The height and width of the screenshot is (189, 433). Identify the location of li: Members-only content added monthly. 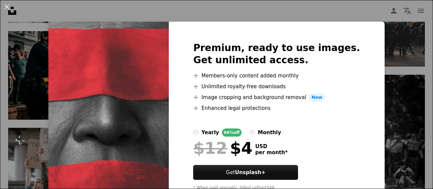
(276, 76).